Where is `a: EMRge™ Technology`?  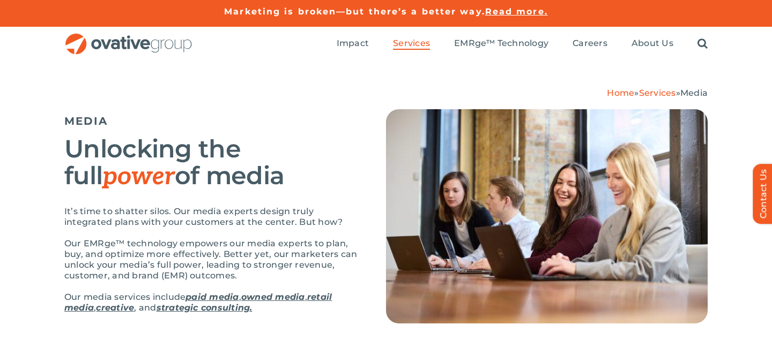 a: EMRge™ Technology is located at coordinates (501, 44).